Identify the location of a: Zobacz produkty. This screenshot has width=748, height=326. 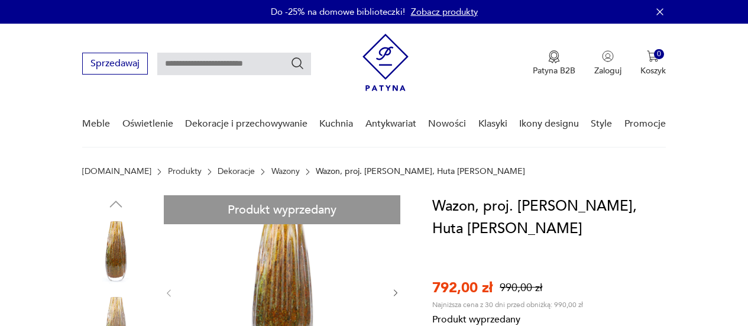
(444, 12).